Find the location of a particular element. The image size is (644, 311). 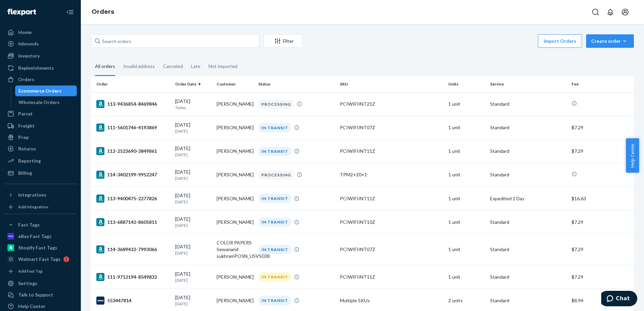

div: All orders is located at coordinates (105, 67).